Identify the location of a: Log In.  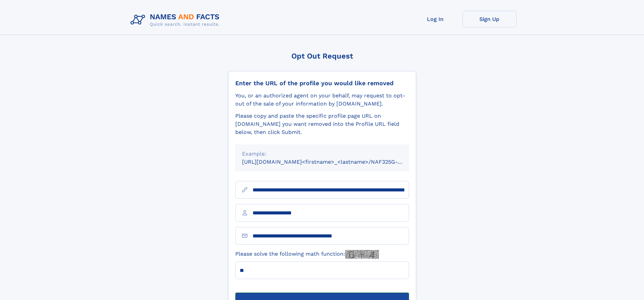
(436, 19).